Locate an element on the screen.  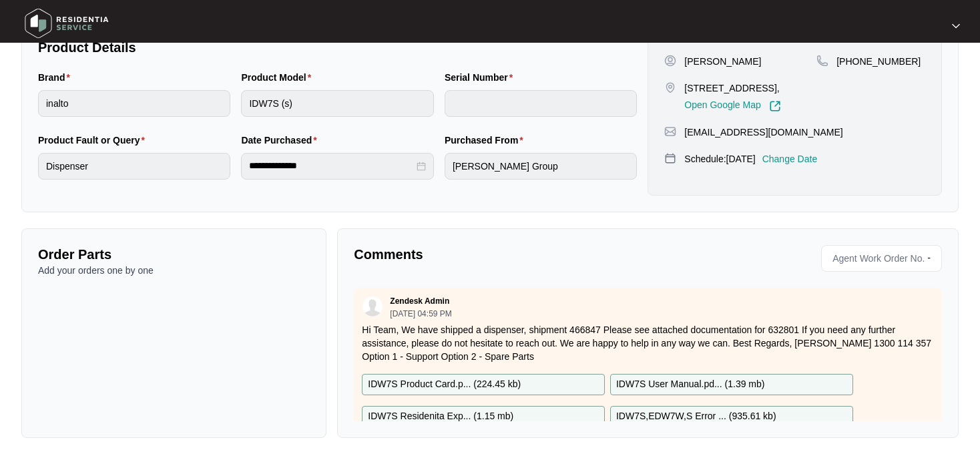
p: IDW7S User Manual.pd... ( 1.39 mb ) is located at coordinates (690, 385).